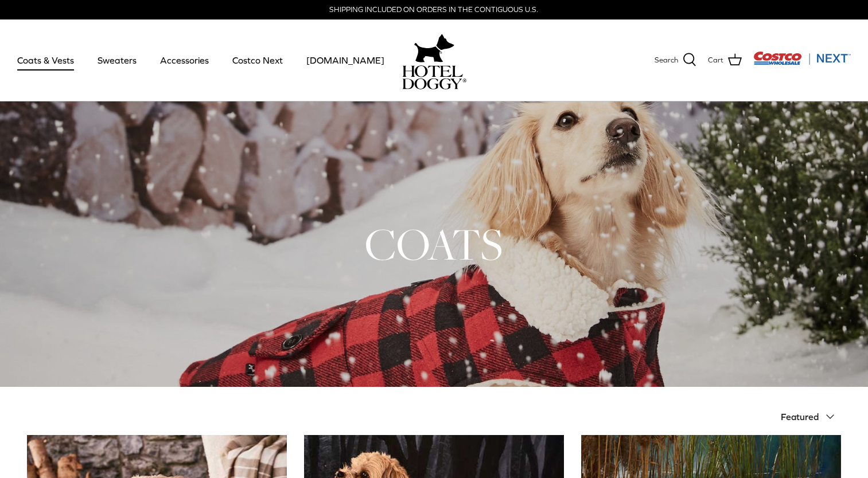  What do you see at coordinates (800, 417) in the screenshot?
I see `span: Featured` at bounding box center [800, 417].